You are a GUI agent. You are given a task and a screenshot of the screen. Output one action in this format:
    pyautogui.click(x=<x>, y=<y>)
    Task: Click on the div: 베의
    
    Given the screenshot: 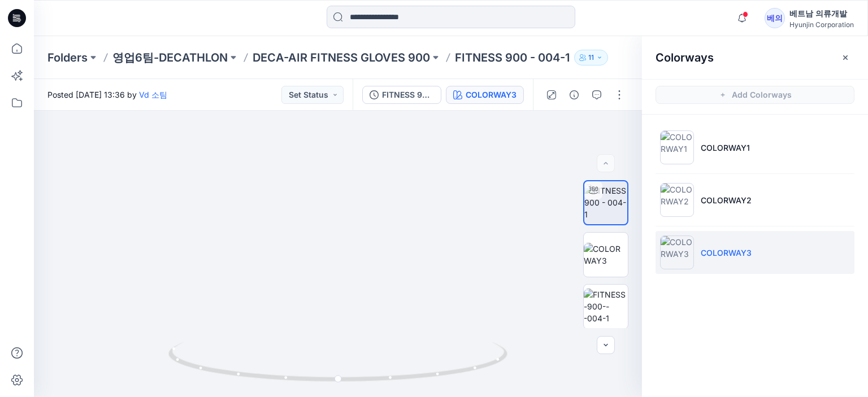 What is the action you would take?
    pyautogui.click(x=775, y=18)
    